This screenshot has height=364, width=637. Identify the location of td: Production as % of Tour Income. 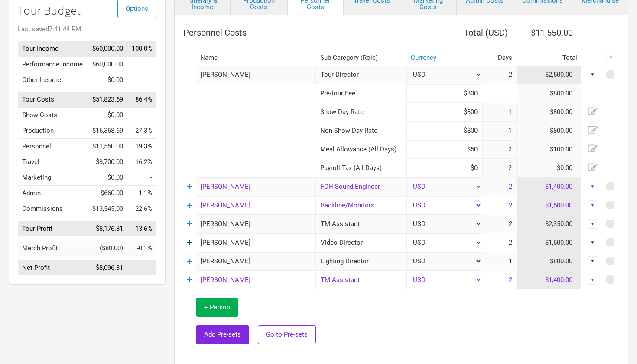
(142, 131).